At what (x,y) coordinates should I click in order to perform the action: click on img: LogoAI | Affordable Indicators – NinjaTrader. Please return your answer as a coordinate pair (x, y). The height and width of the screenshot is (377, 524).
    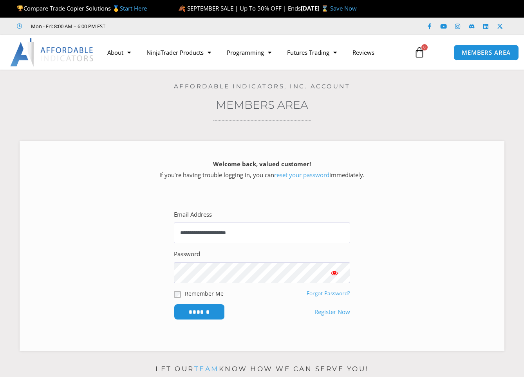
    Looking at the image, I should click on (52, 52).